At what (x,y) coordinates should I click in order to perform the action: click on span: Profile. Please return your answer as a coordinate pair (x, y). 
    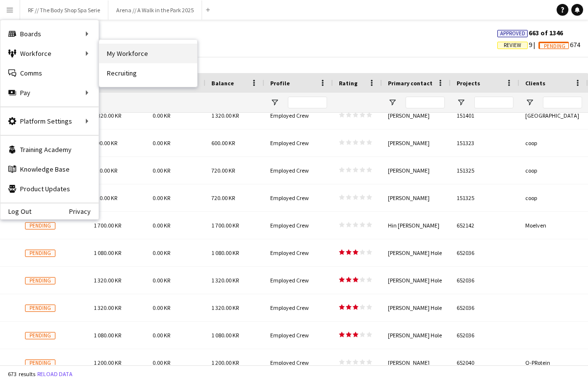
    Looking at the image, I should click on (280, 83).